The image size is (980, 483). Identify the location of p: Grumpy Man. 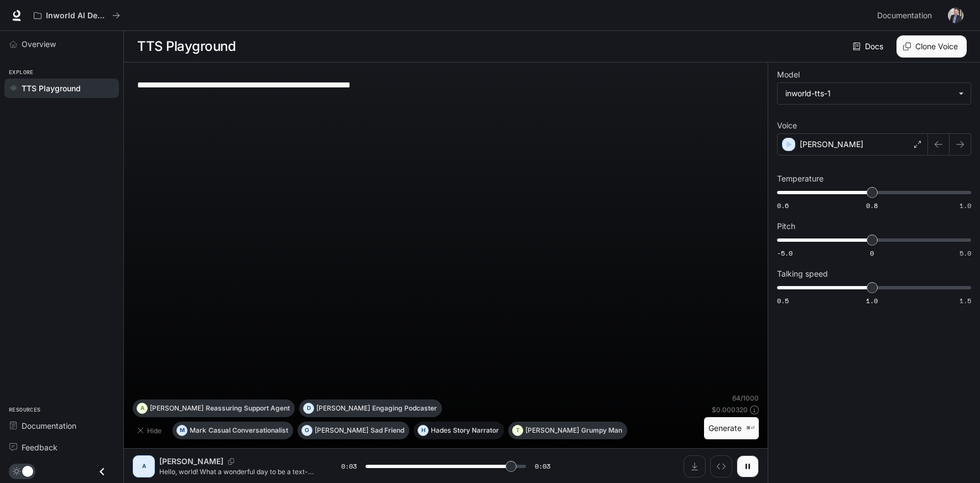
(602, 431).